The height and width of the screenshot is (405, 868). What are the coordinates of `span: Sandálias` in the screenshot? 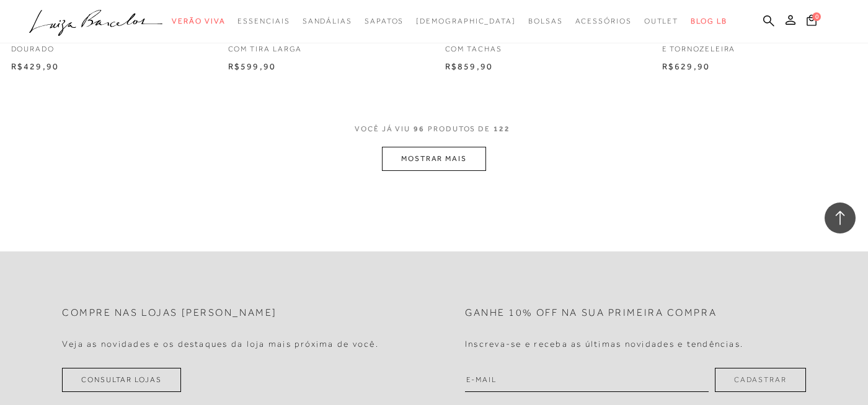 It's located at (327, 21).